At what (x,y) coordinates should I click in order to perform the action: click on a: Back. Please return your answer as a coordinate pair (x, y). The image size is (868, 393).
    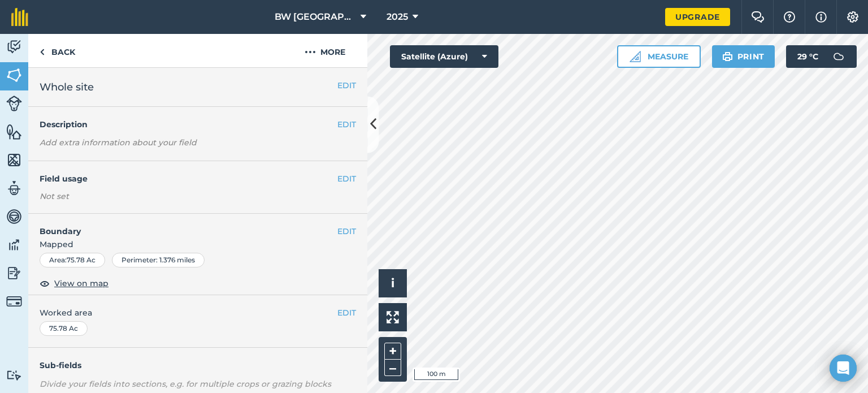
    Looking at the image, I should click on (57, 50).